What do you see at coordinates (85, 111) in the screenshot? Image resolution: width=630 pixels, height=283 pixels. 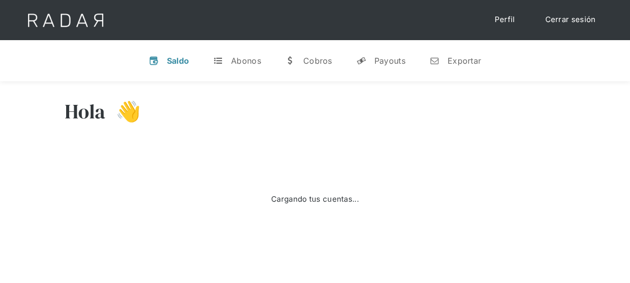 I see `h3: Hola` at bounding box center [85, 111].